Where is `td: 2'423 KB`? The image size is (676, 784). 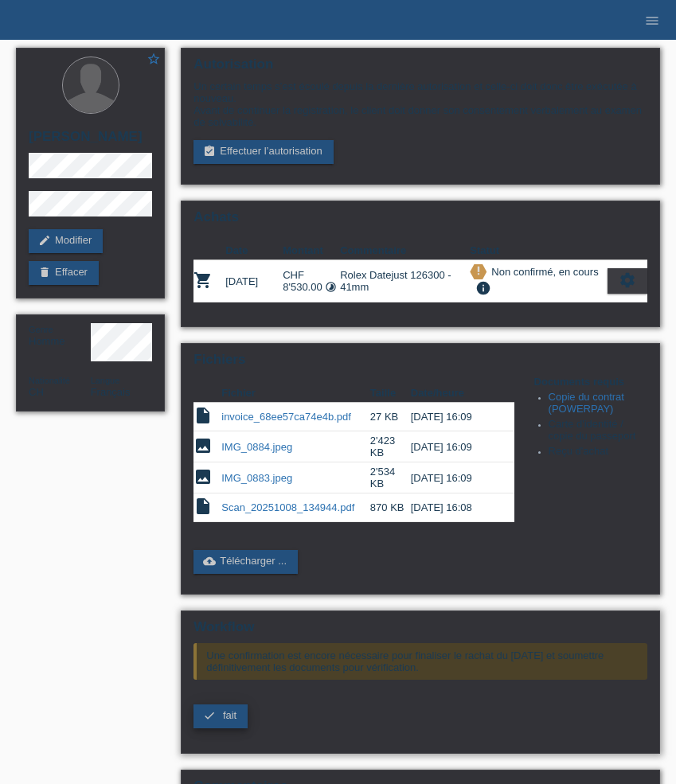
td: 2'423 KB is located at coordinates (390, 446).